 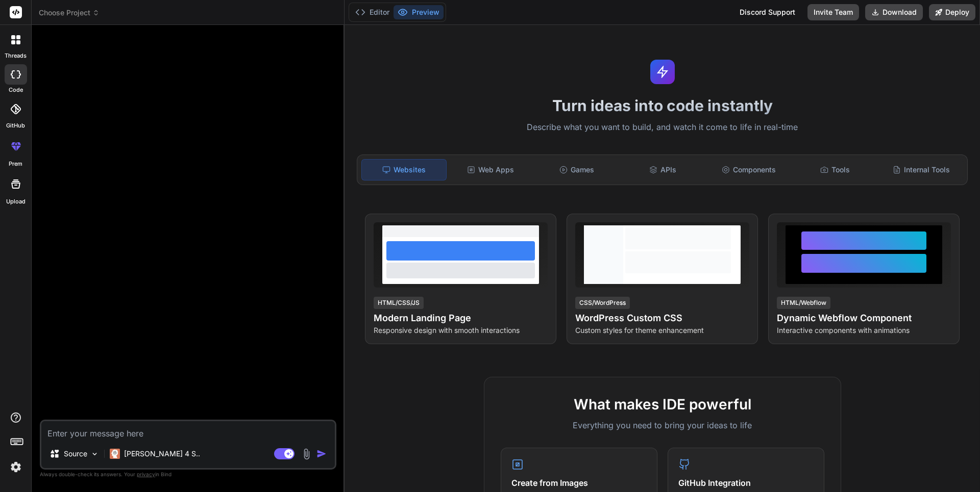 What do you see at coordinates (16, 202) in the screenshot?
I see `label: Upload` at bounding box center [16, 202].